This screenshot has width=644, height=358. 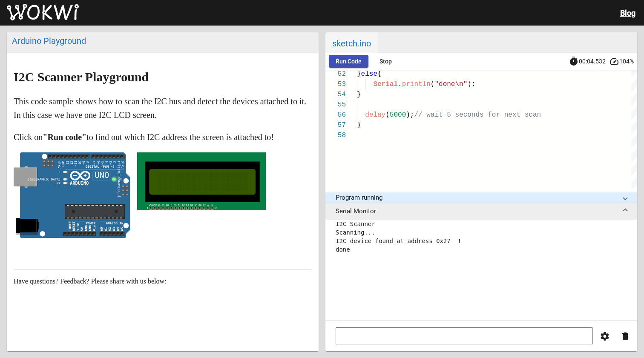 I want to click on button: Stop, so click(x=385, y=61).